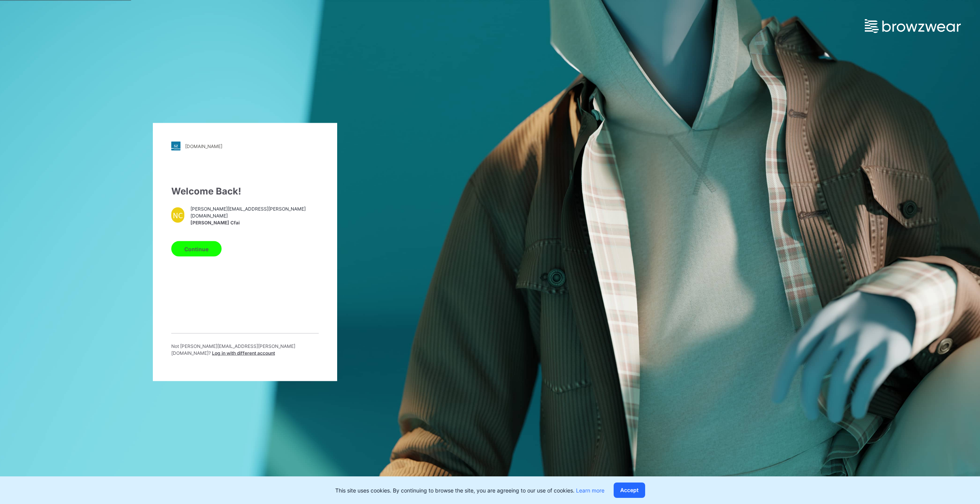  What do you see at coordinates (913, 26) in the screenshot?
I see `img: browzwear-logo.e42bd6dac1945053ebaf764b6aa21510.svg` at bounding box center [913, 26].